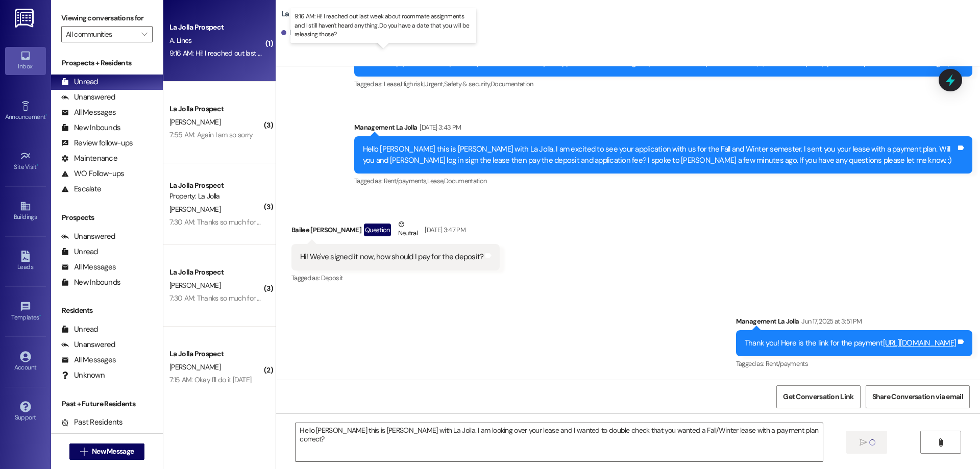 This screenshot has height=469, width=980. Describe the element at coordinates (392, 256) in the screenshot. I see `div: Hi! We've signed it now, how should I pay for the deposit?` at that location.